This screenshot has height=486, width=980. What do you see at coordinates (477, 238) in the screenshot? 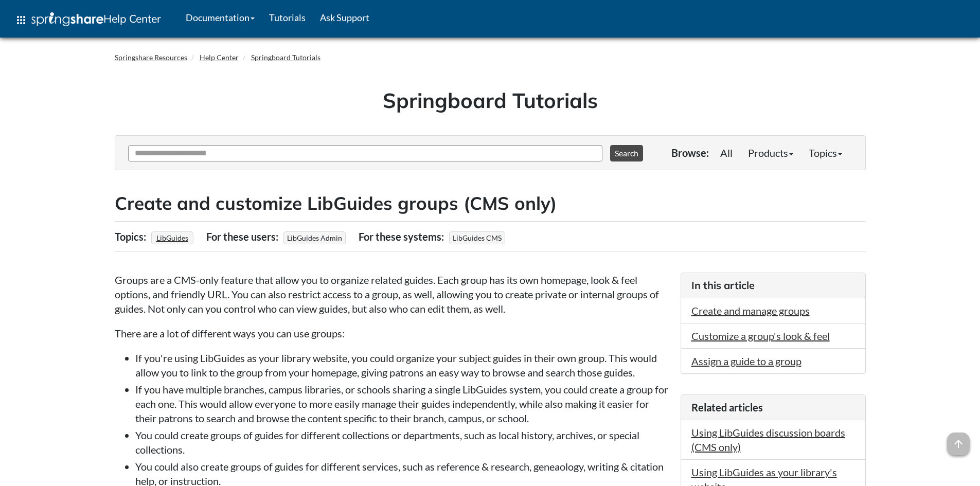
I see `span: LibGuides CMS` at bounding box center [477, 238].